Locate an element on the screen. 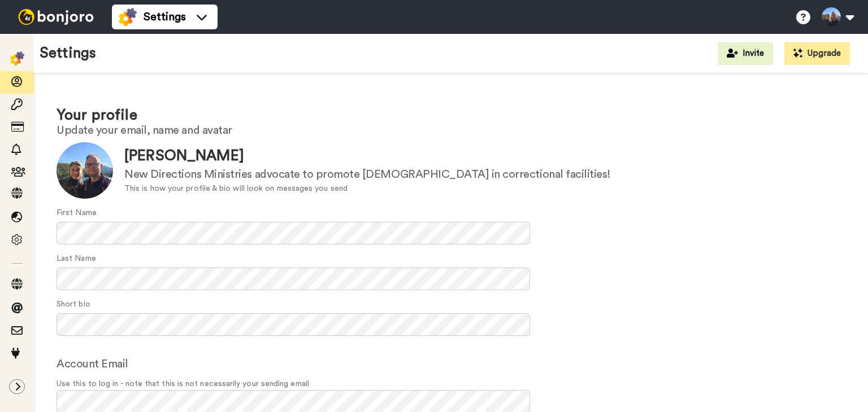  a: Invite is located at coordinates (746, 54).